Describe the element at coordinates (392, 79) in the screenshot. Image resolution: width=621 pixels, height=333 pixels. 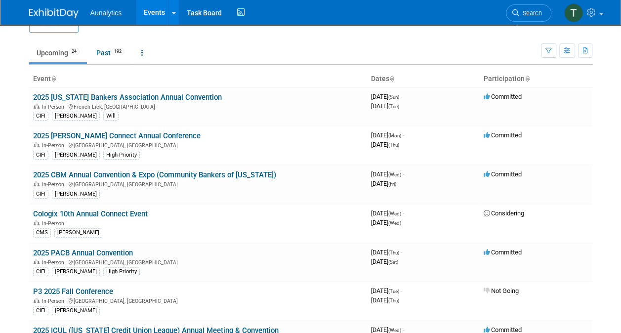
I see `a: Sort by Start Date` at that location.